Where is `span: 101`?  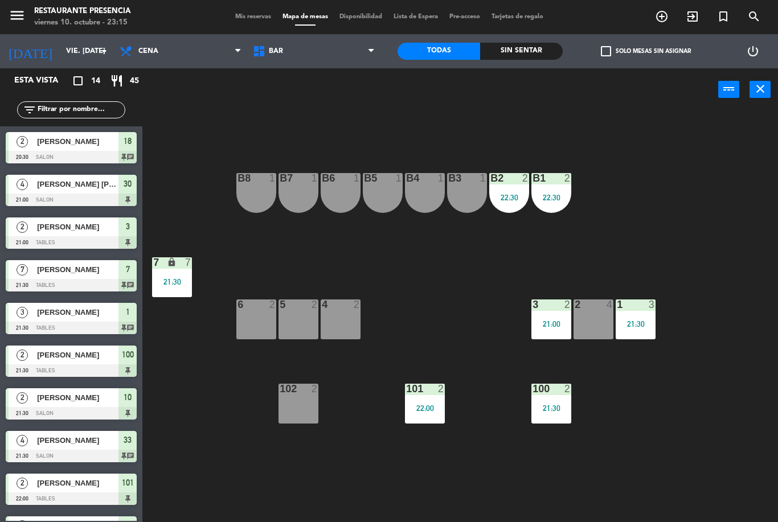 span: 101 is located at coordinates (128, 483).